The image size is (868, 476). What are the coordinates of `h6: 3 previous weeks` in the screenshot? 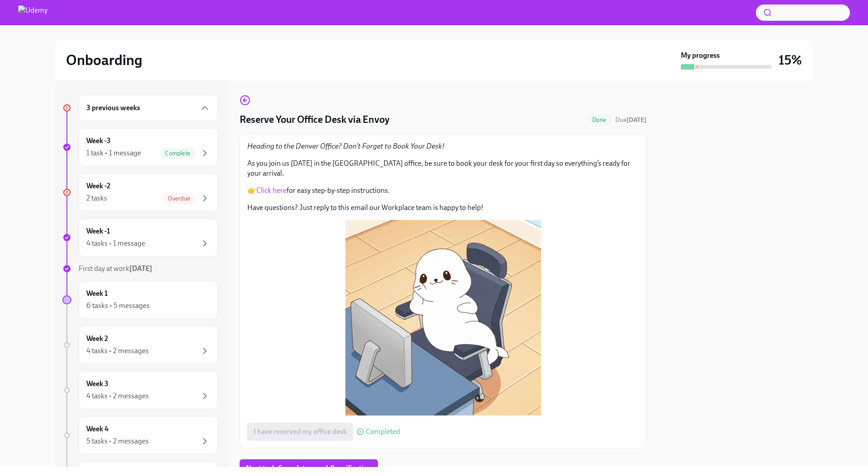 It's located at (113, 108).